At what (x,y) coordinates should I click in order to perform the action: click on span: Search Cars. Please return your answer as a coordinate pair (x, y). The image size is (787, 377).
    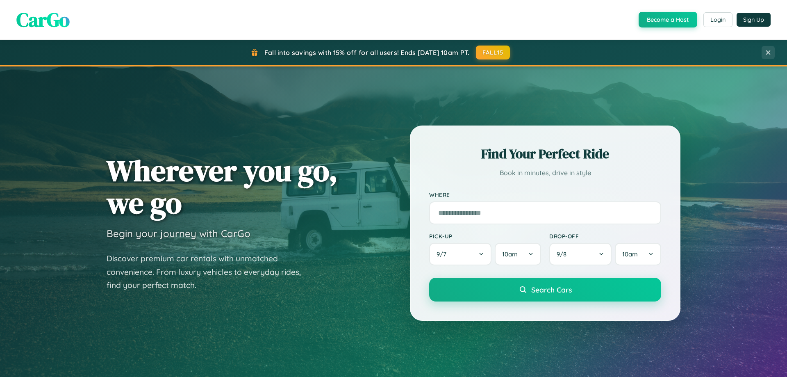
    Looking at the image, I should click on (551, 289).